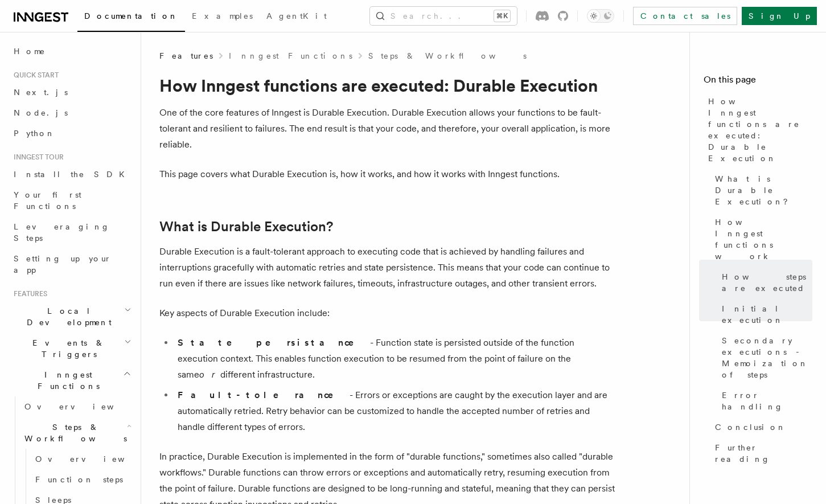 This screenshot has height=504, width=826. What do you see at coordinates (222, 17) in the screenshot?
I see `a: Examples` at bounding box center [222, 17].